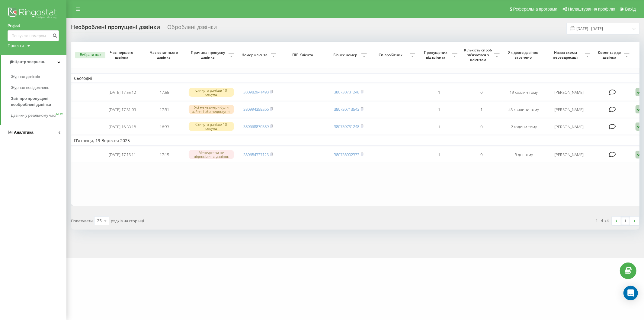 The width and height of the screenshot is (644, 320). What do you see at coordinates (30, 87) in the screenshot?
I see `font: Журнал повідомлень` at bounding box center [30, 87].